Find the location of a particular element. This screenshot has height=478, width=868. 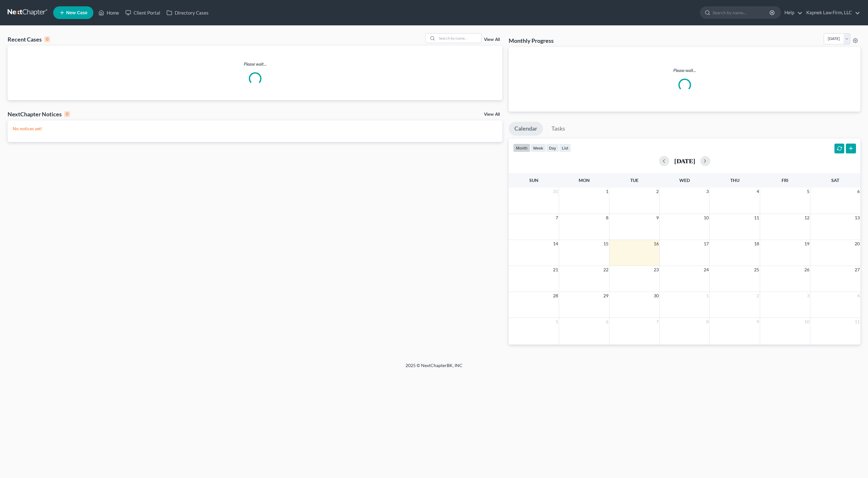

a: Kapnek Law Firm, LLC is located at coordinates (831, 13).